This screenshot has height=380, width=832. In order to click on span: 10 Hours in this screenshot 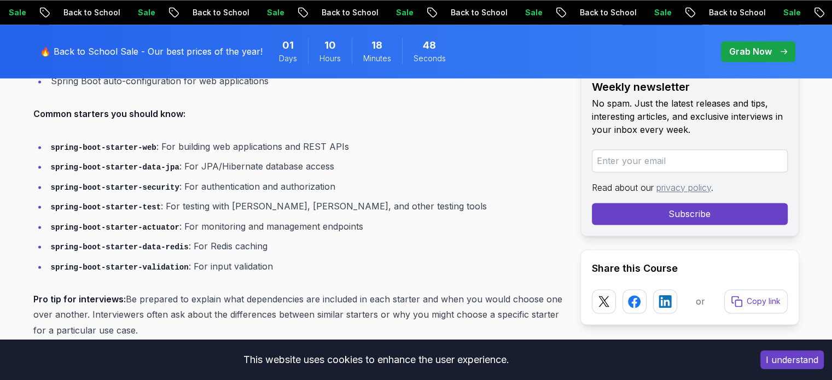, I will do `click(330, 45)`.